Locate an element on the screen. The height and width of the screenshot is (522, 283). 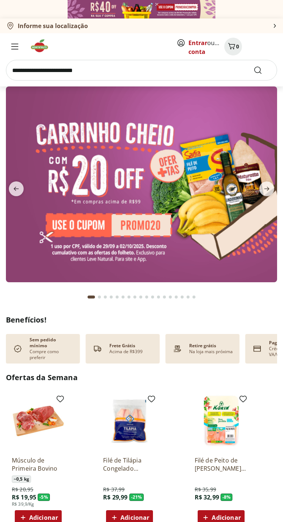
button: Go to page 16 from fs-carousel is located at coordinates (182, 297).